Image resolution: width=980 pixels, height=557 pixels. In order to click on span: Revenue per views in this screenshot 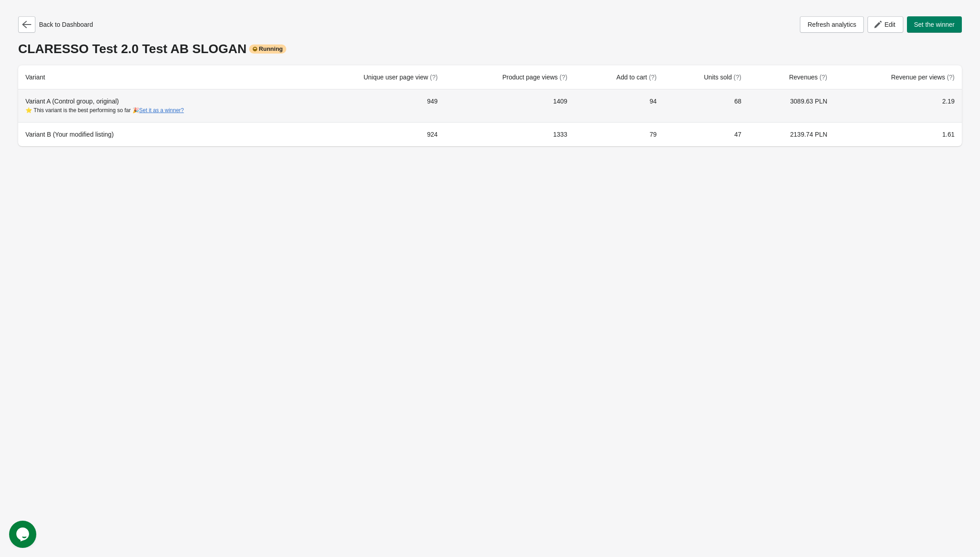, I will do `click(923, 77)`.